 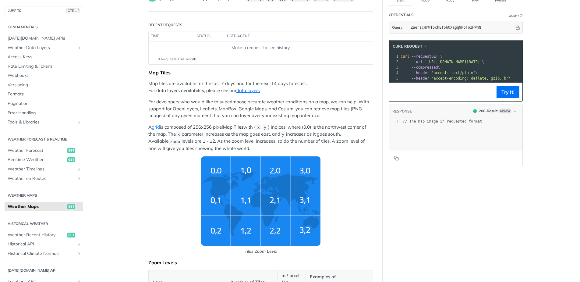 I want to click on span: Query, so click(x=397, y=27).